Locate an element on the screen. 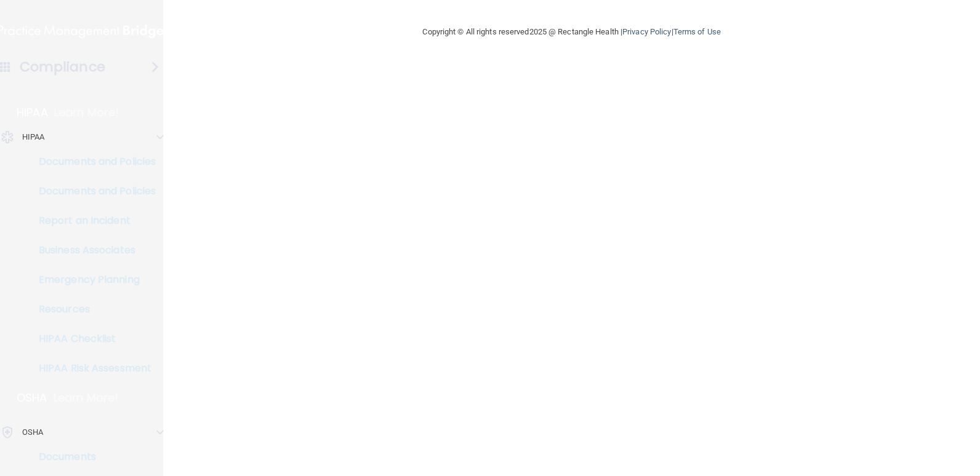 This screenshot has width=980, height=476. p: HIPAA Checklist is located at coordinates (92, 339).